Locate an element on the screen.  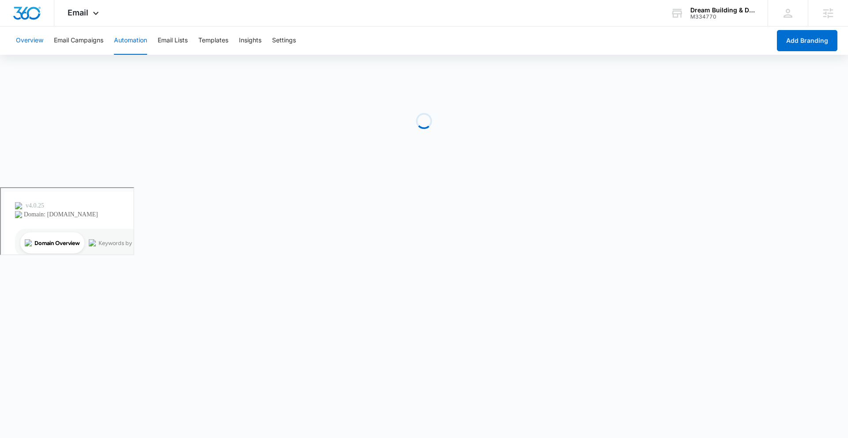
button: Email Campaigns is located at coordinates (79, 41).